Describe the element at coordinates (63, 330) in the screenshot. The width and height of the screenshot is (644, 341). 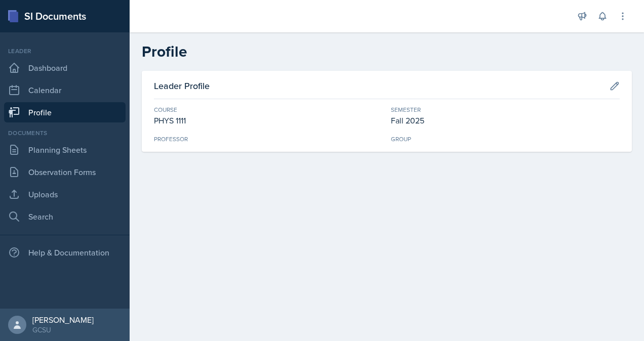
I see `div: GCSU` at that location.